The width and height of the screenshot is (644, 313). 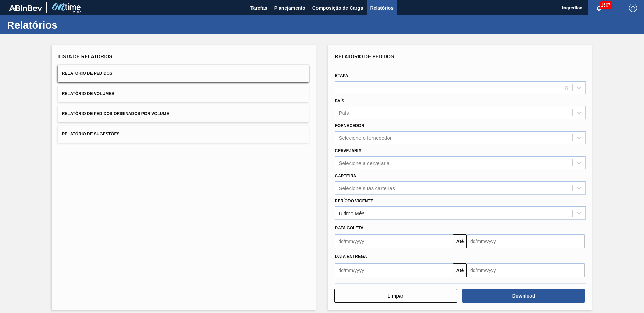 What do you see at coordinates (599, 8) in the screenshot?
I see `button: Notificações` at bounding box center [599, 8].